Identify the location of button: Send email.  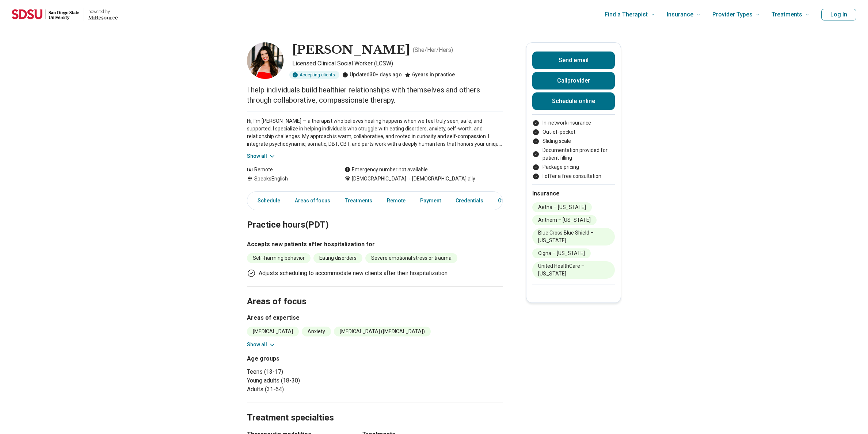
(574, 60).